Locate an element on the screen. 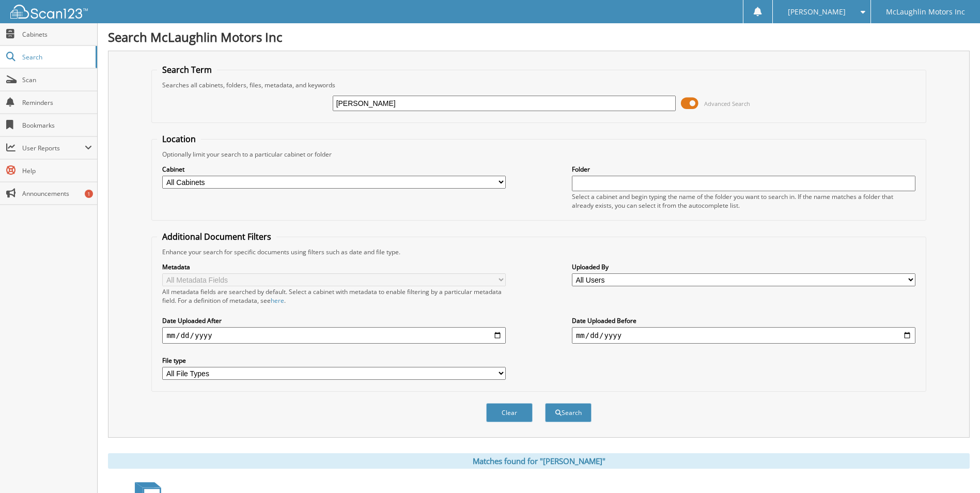  a: here is located at coordinates (277, 300).